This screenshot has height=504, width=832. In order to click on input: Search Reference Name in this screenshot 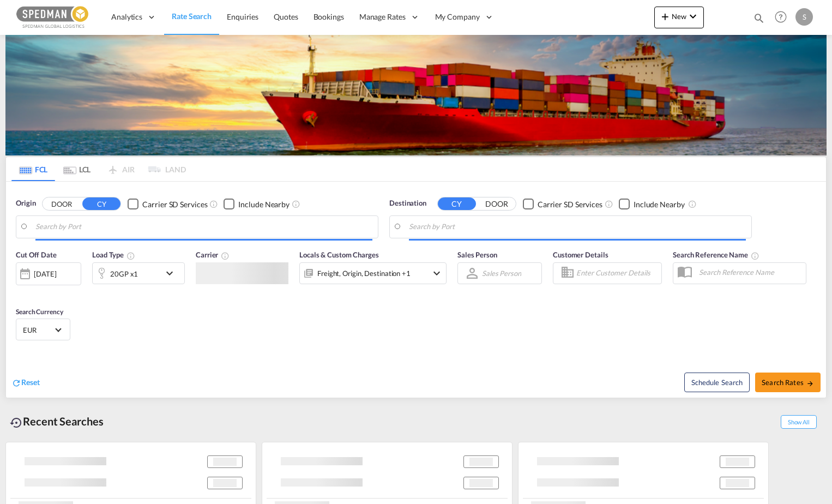, I will do `click(750, 272)`.